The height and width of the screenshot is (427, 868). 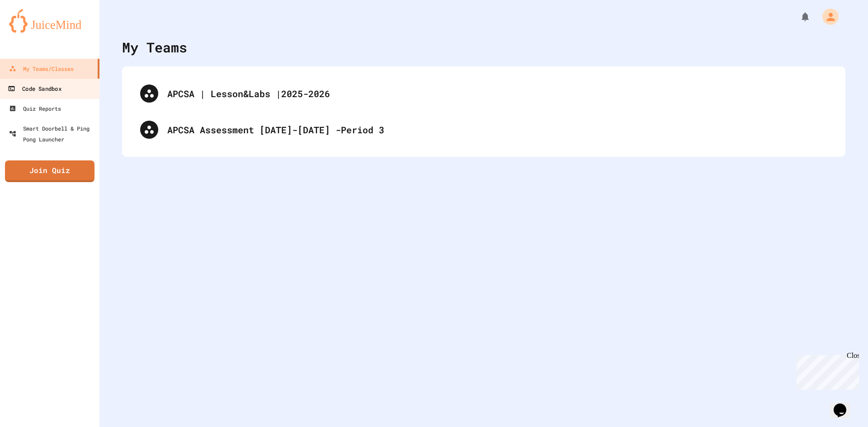 What do you see at coordinates (827, 17) in the screenshot?
I see `div: My Account` at bounding box center [827, 17].